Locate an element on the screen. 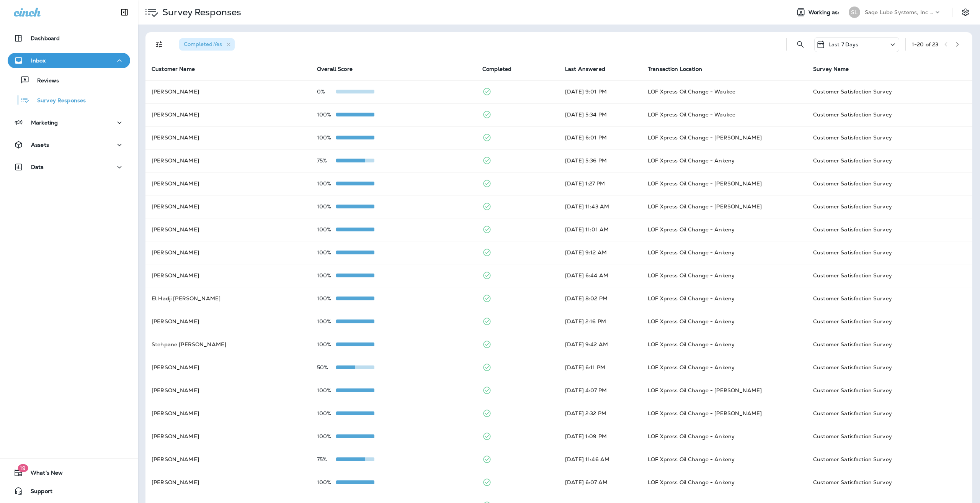 This screenshot has width=980, height=503. p: Sage Lube Systems, Inc dba LOF Xpress Oil Change is located at coordinates (899, 12).